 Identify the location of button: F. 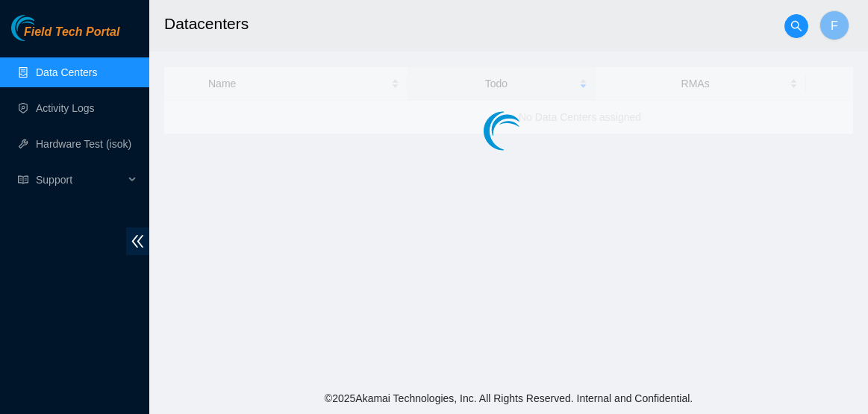
(834, 26).